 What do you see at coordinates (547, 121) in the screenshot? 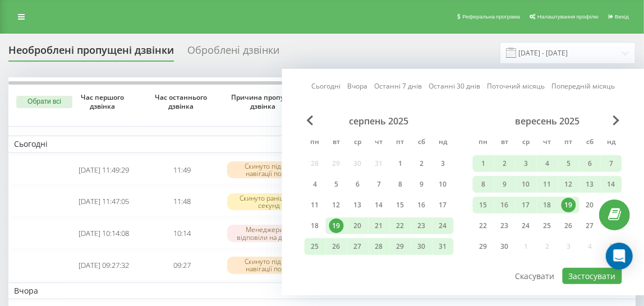
I see `div: вересень 2025` at bounding box center [547, 121].